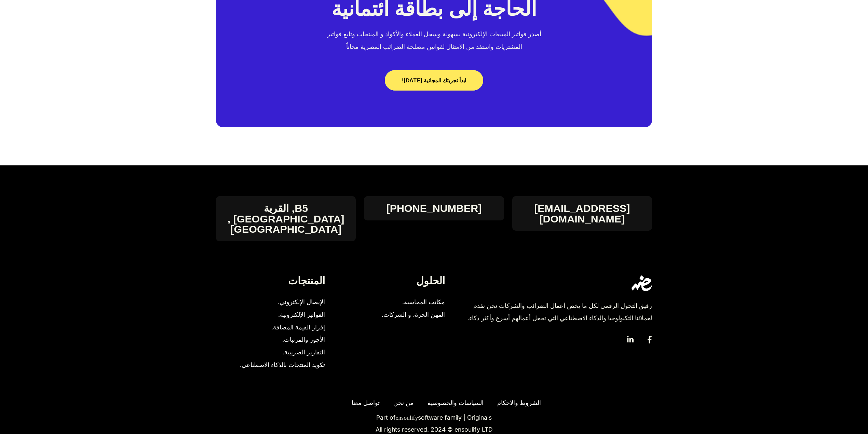 The image size is (868, 434). Describe the element at coordinates (434, 41) in the screenshot. I see `p: أصدر فواتير المبيعات الإلكترونية بسهولة وسجل العملاء والأكواد و المنتجات وتابع فواتير المشتريات و...` at that location.